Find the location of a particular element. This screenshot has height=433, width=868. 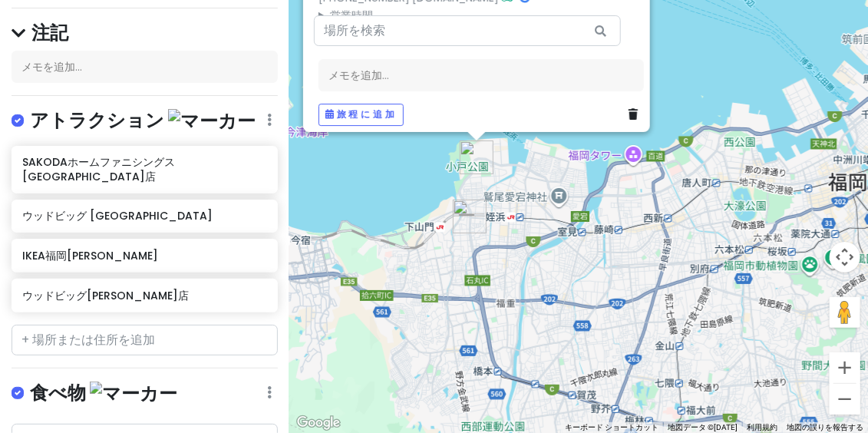

input: + 場所または住所を追加 is located at coordinates (144, 340).